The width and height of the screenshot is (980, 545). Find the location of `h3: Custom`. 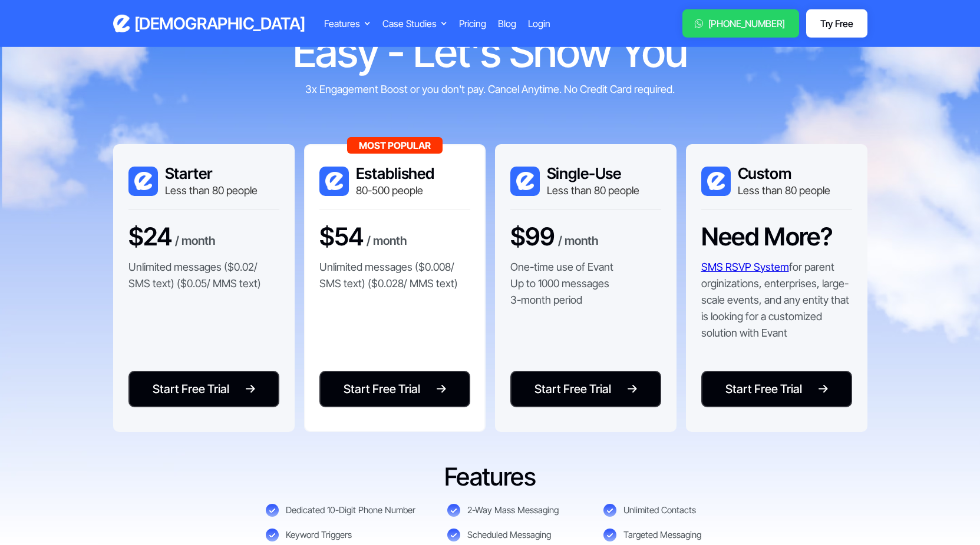

h3: Custom is located at coordinates (783, 174).